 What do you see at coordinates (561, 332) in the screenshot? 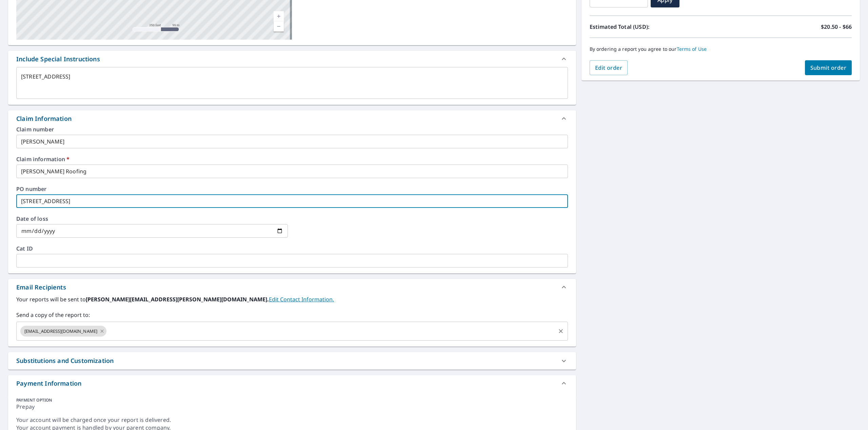
I see `button: Clear` at bounding box center [561, 332].